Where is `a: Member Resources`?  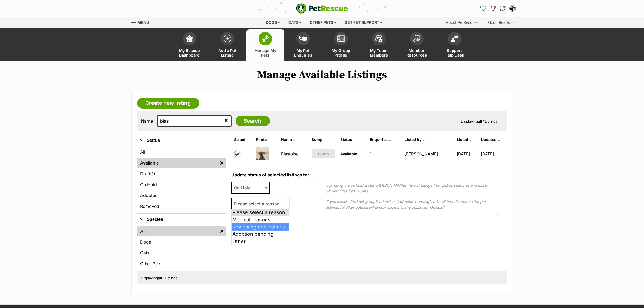
a: Member Resources is located at coordinates (416, 45).